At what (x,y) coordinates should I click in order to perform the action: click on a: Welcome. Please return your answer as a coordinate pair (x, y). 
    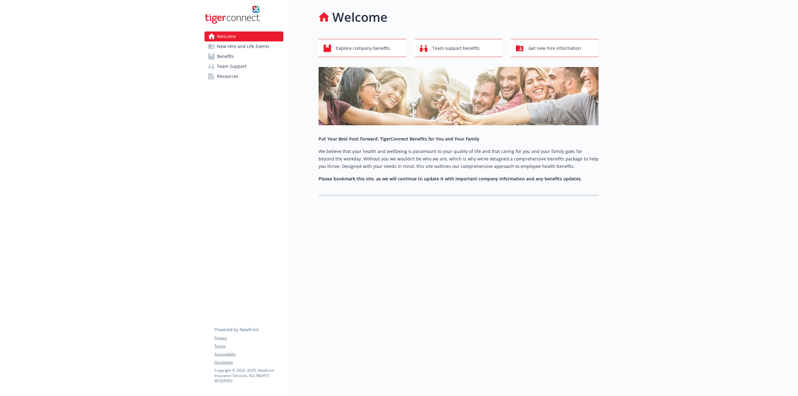
    Looking at the image, I should click on (244, 36).